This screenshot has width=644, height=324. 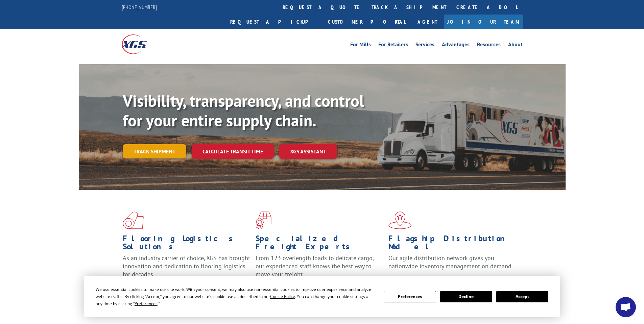 What do you see at coordinates (186, 244) in the screenshot?
I see `h1: Flooring Logistics Solutions` at bounding box center [186, 244].